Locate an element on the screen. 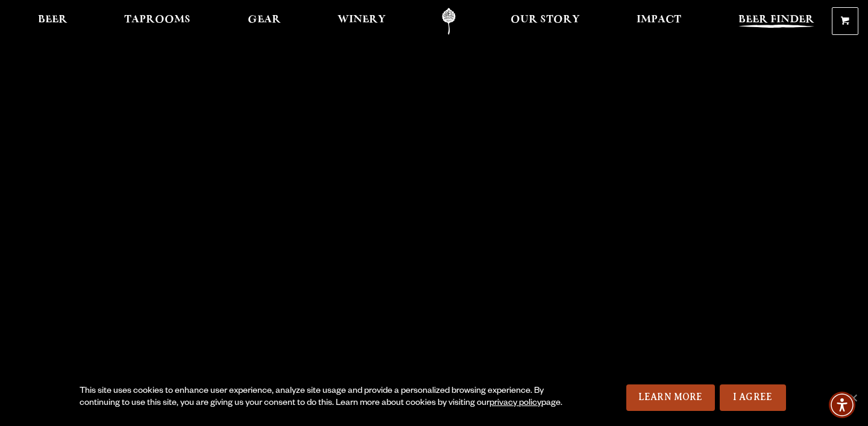 Image resolution: width=868 pixels, height=426 pixels. span: Our Story is located at coordinates (545, 20).